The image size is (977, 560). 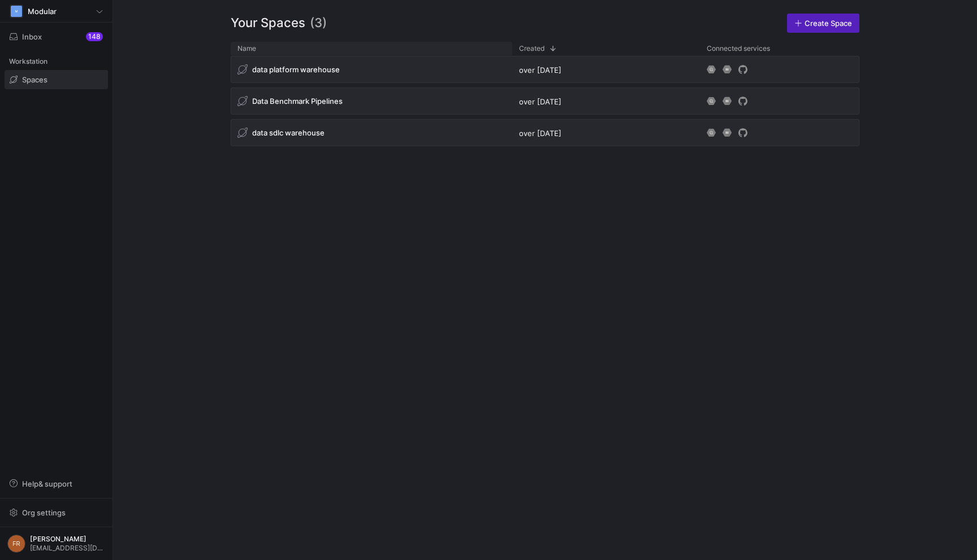 I want to click on button: Inbox148, so click(x=56, y=37).